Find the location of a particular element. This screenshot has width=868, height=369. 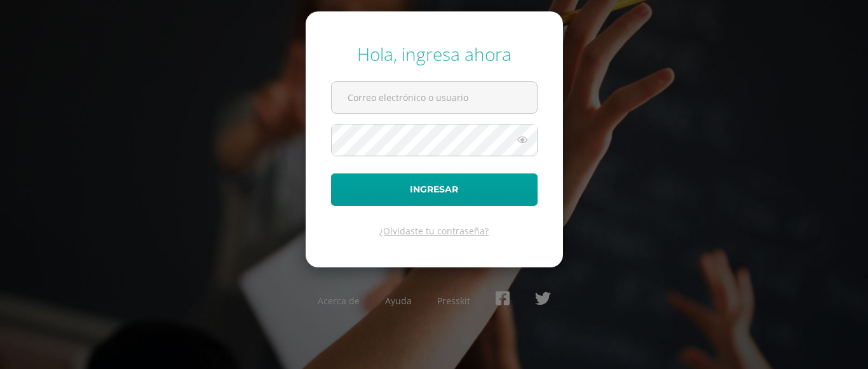

button: Ingresar is located at coordinates (434, 189).